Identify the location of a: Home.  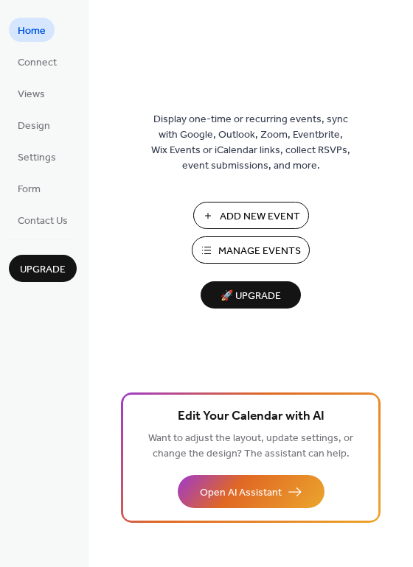
(32, 29).